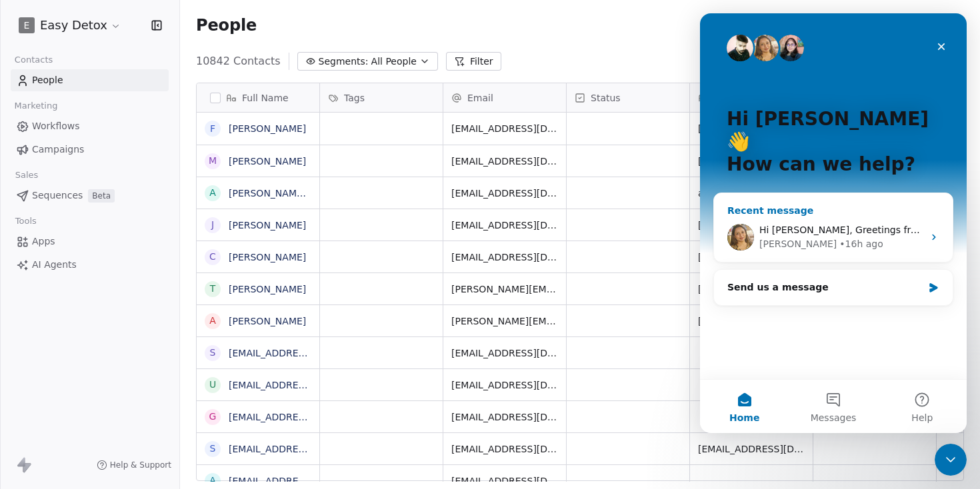 The image size is (980, 489). I want to click on div: • 16h ago, so click(161, 230).